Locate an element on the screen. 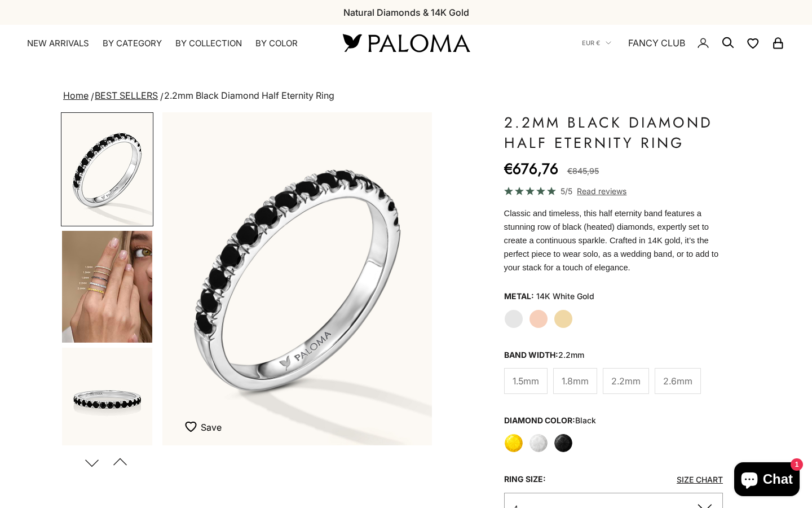  a: 5/5 Read reviews is located at coordinates (613, 190).